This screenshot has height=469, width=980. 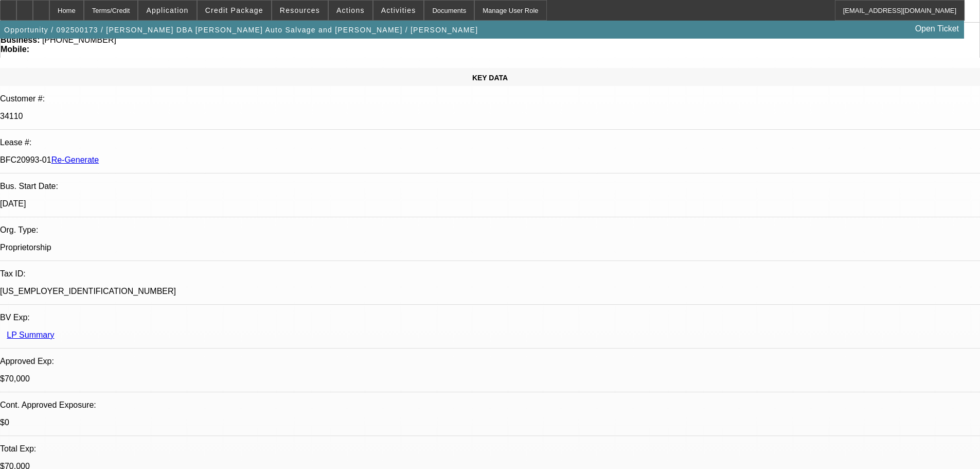 What do you see at coordinates (234, 10) in the screenshot?
I see `span: Credit Package` at bounding box center [234, 10].